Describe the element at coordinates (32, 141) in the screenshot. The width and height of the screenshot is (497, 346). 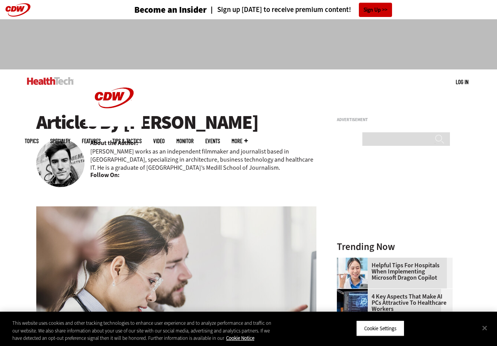
I see `span: Topics` at that location.